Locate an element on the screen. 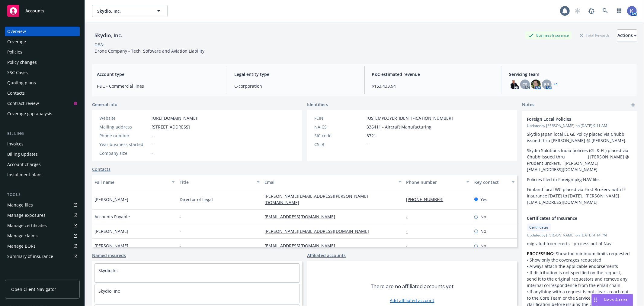  span: Yes is located at coordinates (484, 199).